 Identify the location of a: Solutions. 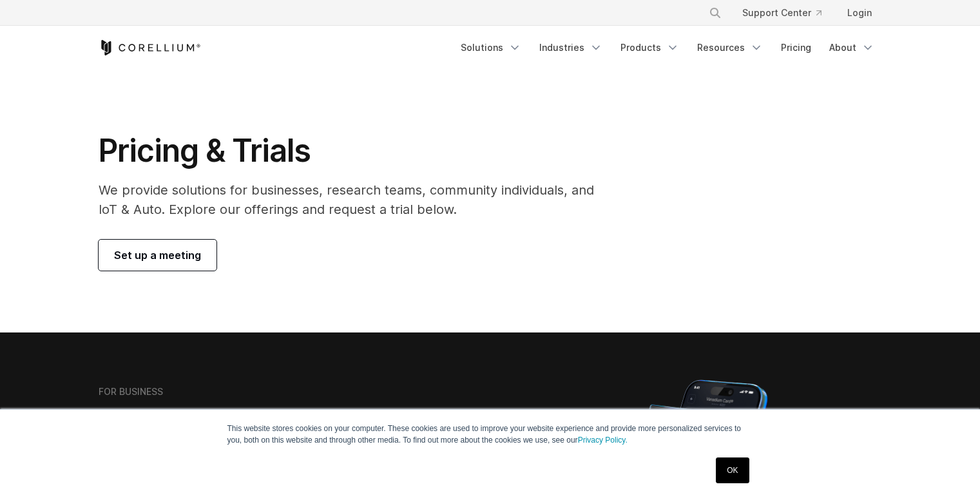
(491, 48).